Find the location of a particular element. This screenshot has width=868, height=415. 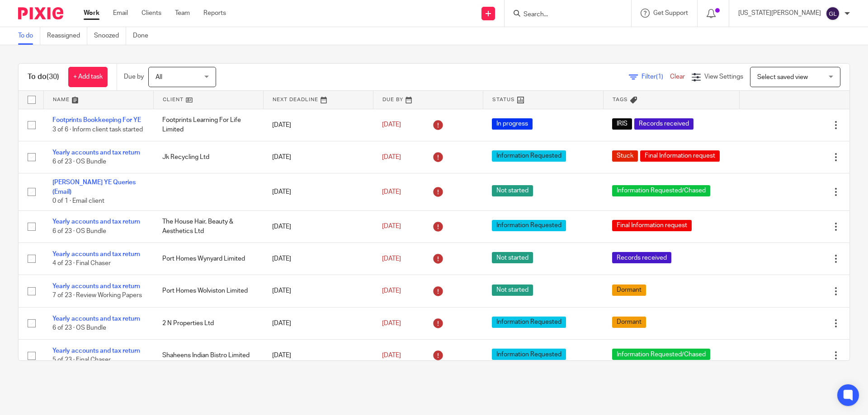

span: 5 of 23 · Final Chaser is located at coordinates (81, 360).